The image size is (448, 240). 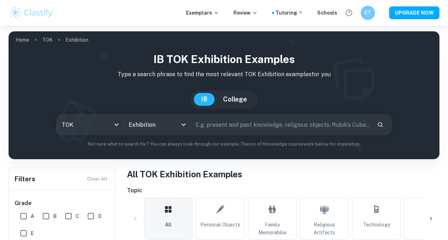 I want to click on span: Personal Objects, so click(x=220, y=225).